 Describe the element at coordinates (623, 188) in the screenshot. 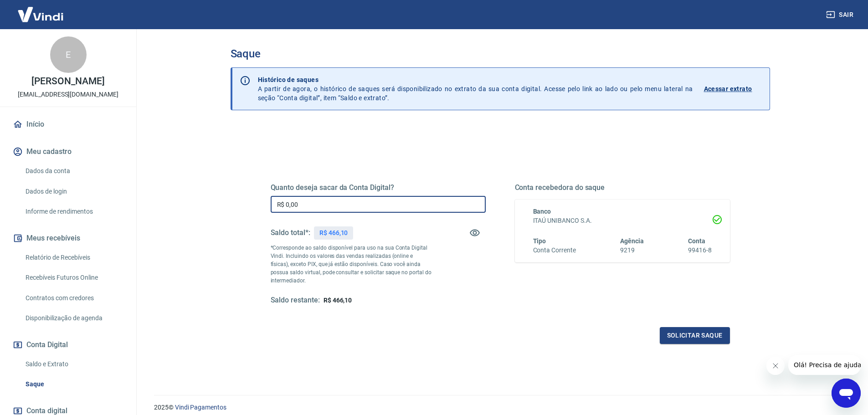

I see `h5: Conta recebedora do saque` at that location.